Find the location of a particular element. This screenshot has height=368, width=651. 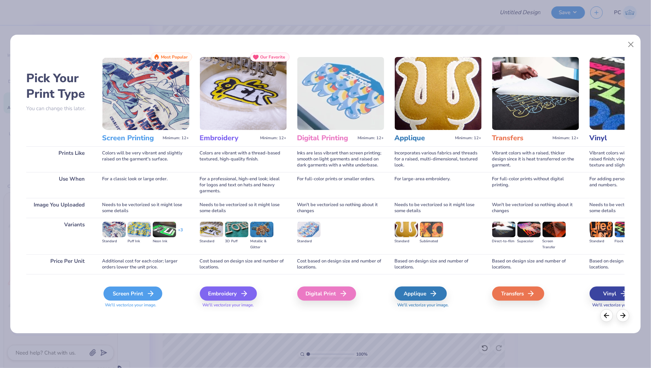

h3: Applique is located at coordinates (424, 138).